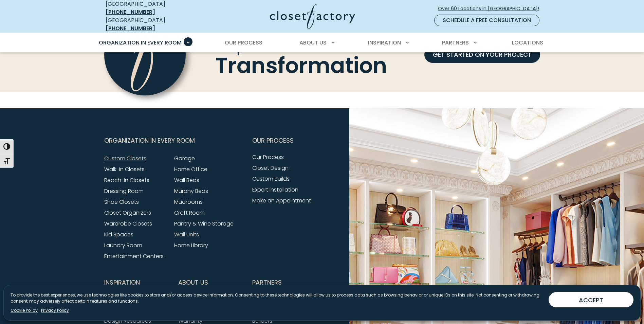 The image size is (644, 324). Describe the element at coordinates (271, 179) in the screenshot. I see `a: Custom Builds` at that location.